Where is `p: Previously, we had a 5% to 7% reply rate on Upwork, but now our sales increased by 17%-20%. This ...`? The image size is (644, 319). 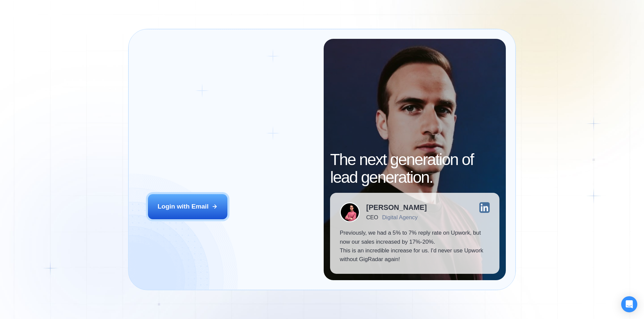
p: Previously, we had a 5% to 7% reply rate on Upwork, but now our sales increased by 17%-20%. This ... is located at coordinates (415, 247).